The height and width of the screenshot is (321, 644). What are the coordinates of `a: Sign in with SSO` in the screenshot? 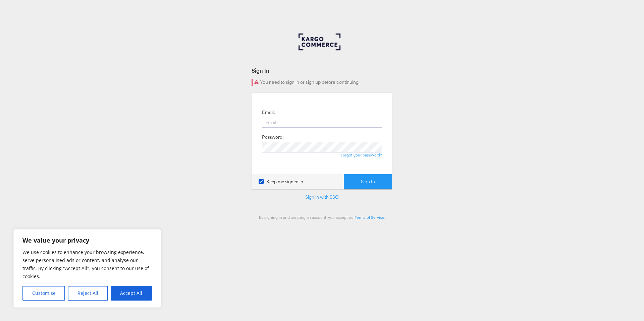 It's located at (322, 197).